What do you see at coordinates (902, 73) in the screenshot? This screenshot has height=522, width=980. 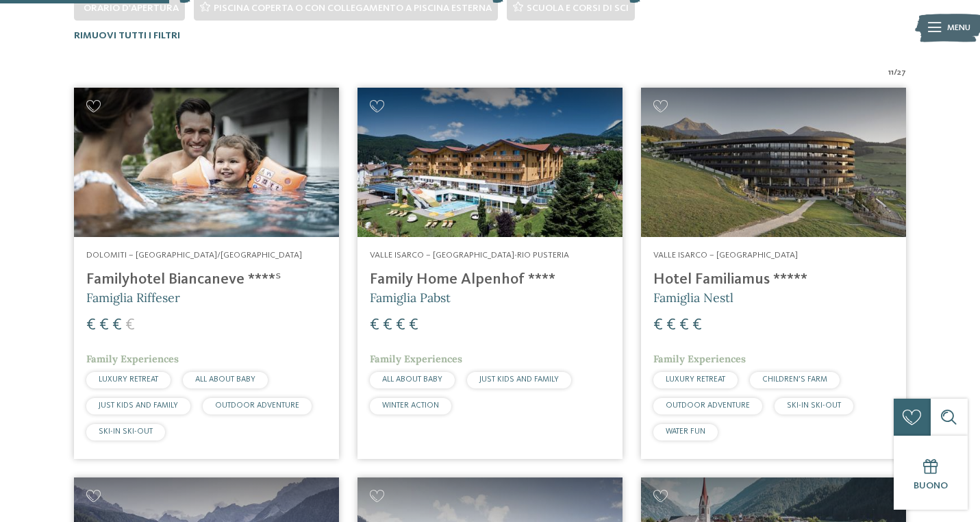 I see `span: 27` at bounding box center [902, 73].